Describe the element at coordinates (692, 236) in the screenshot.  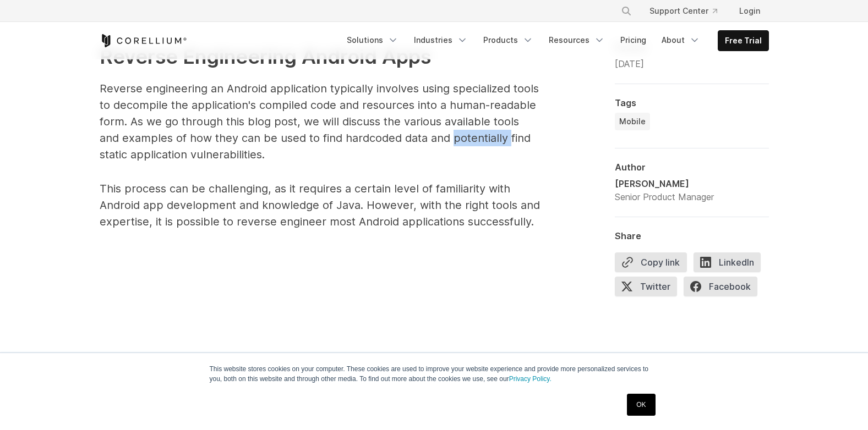
I see `div: Share` at that location.